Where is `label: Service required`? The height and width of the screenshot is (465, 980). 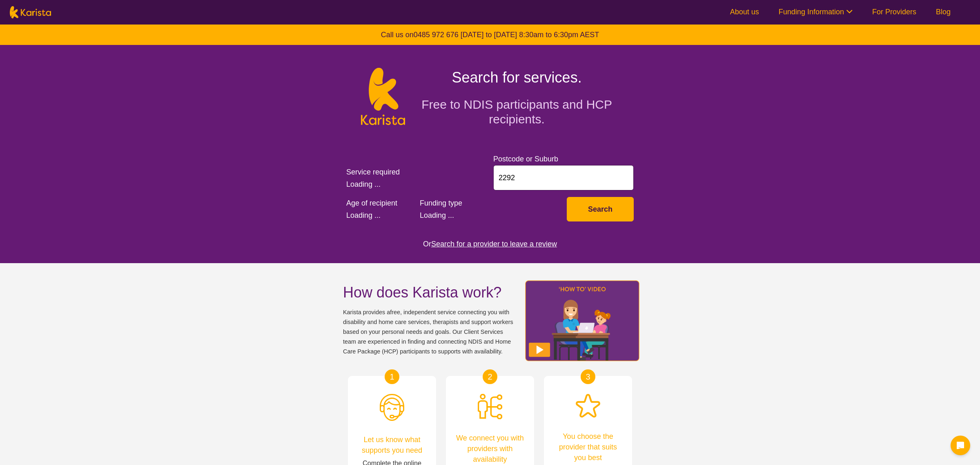 label: Service required is located at coordinates (373, 172).